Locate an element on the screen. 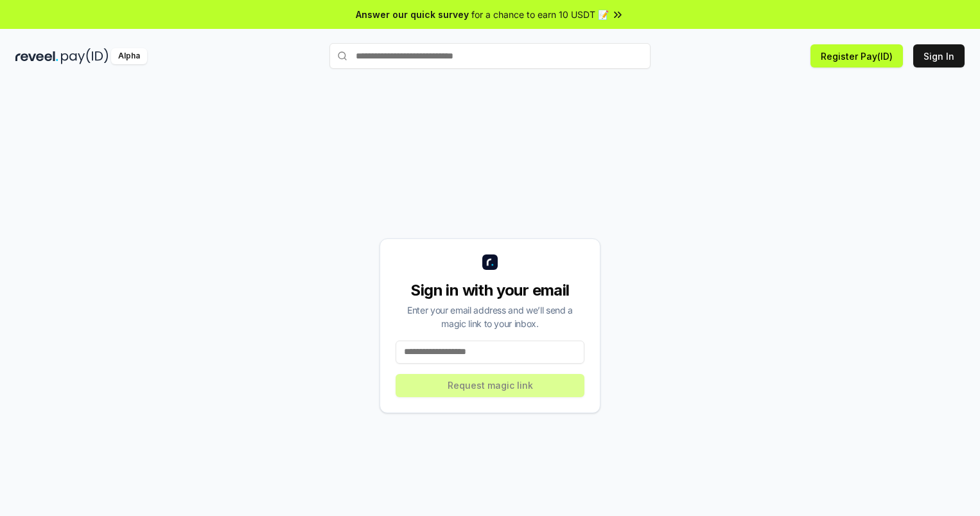  img: reveel_dark is located at coordinates (37, 56).